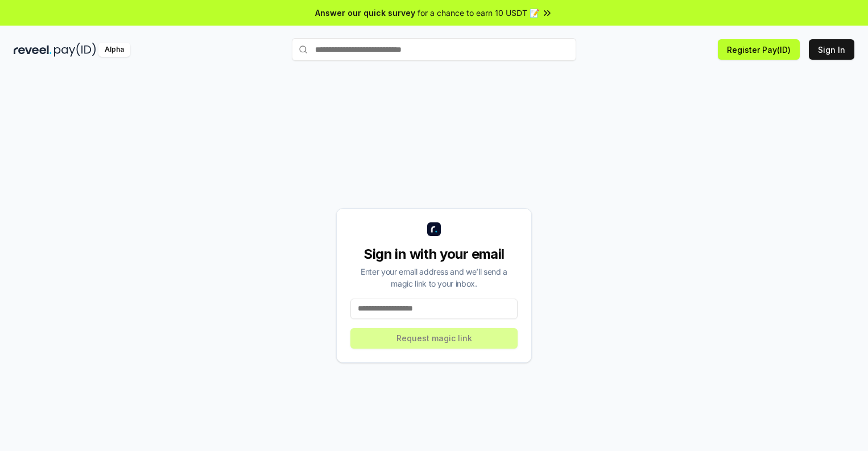 The image size is (868, 451). What do you see at coordinates (434, 229) in the screenshot?
I see `img: logo_small` at bounding box center [434, 229].